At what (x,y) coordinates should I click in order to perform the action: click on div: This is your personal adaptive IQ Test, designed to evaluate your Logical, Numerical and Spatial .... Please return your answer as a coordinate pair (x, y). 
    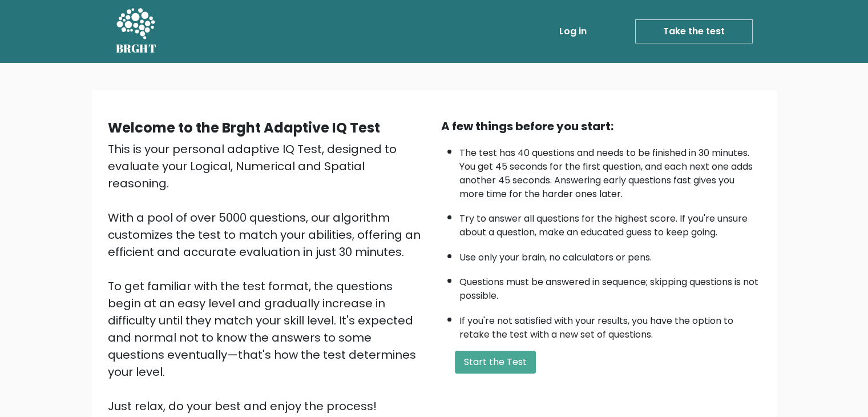
    Looking at the image, I should click on (268, 278).